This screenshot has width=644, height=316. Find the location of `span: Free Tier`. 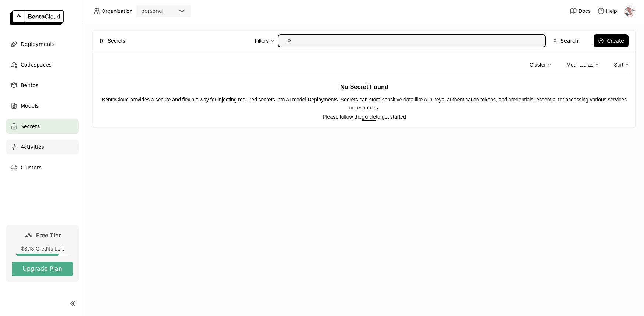

span: Free Tier is located at coordinates (48, 235).